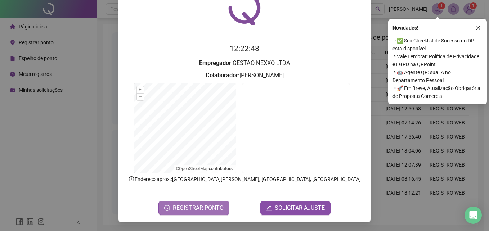  What do you see at coordinates (269, 208) in the screenshot?
I see `span: edit` at bounding box center [269, 208].